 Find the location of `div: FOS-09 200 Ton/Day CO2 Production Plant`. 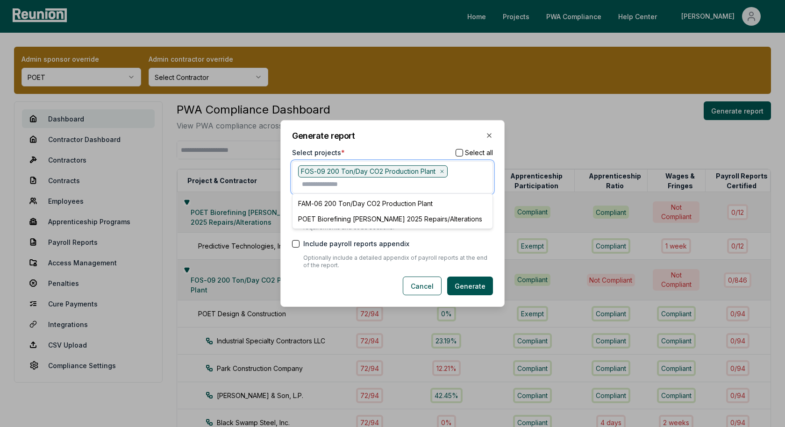

div: FOS-09 200 Ton/Day CO2 Production Plant is located at coordinates (373, 171).